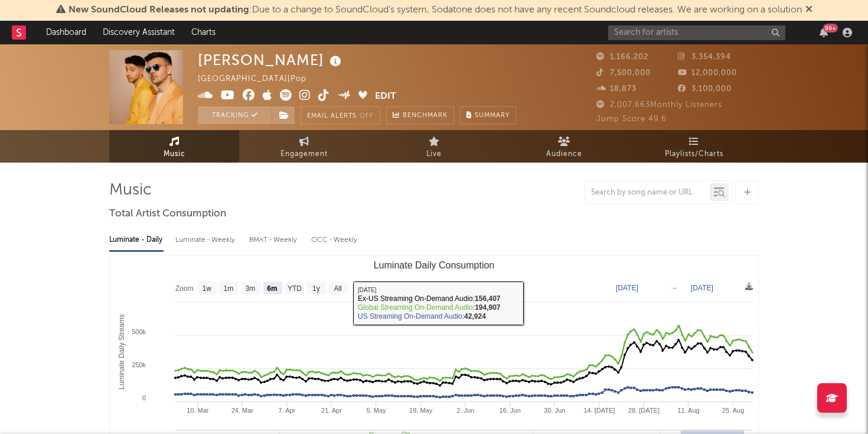 This screenshot has width=868, height=434. Describe the element at coordinates (705, 89) in the screenshot. I see `span: 3,100,000` at that location.